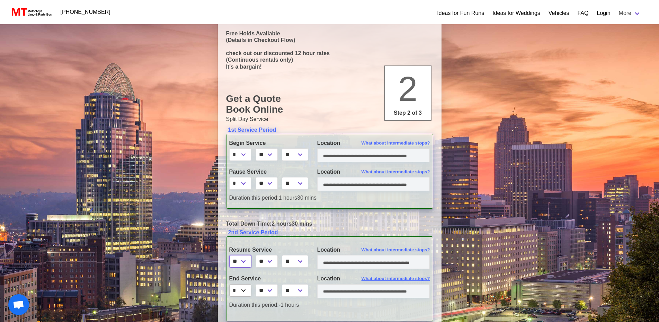  I want to click on p: Split Day Service, so click(330, 119).